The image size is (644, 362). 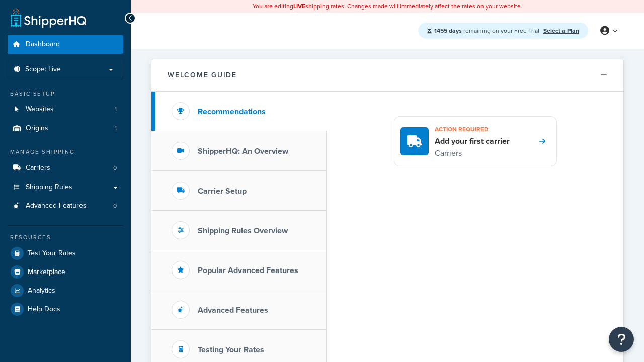 I want to click on a: Advanced Features0, so click(x=65, y=205).